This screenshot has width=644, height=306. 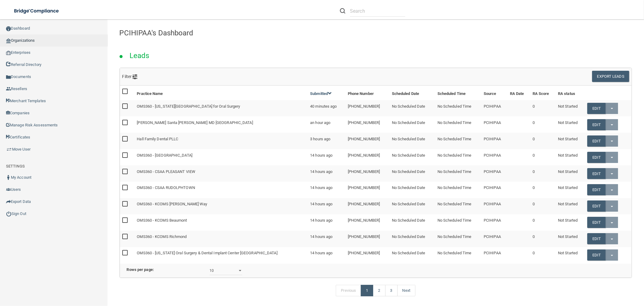 I want to click on td: OMS360 - CSAA RUDOLPHTOWN, so click(x=221, y=190).